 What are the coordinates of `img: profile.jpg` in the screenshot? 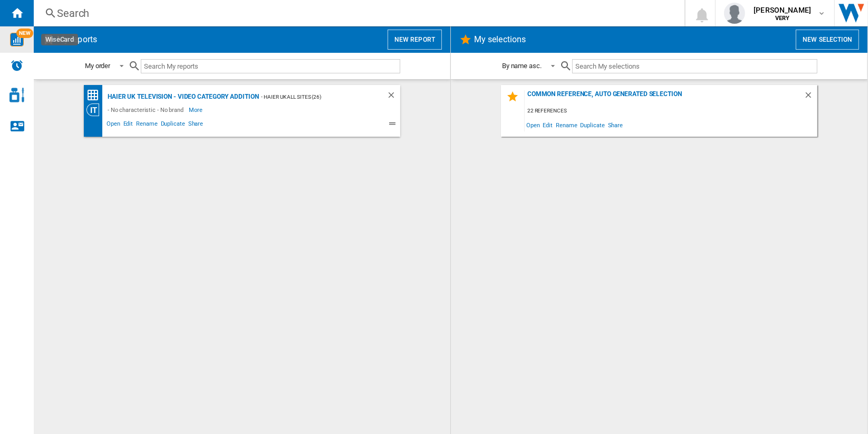 It's located at (735, 13).